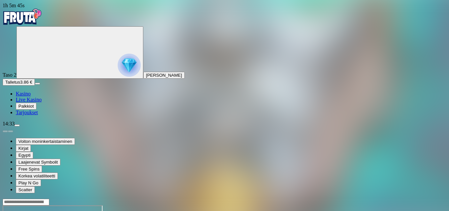 This screenshot has width=449, height=211. Describe the element at coordinates (28, 183) in the screenshot. I see `button: Play N Go` at that location.